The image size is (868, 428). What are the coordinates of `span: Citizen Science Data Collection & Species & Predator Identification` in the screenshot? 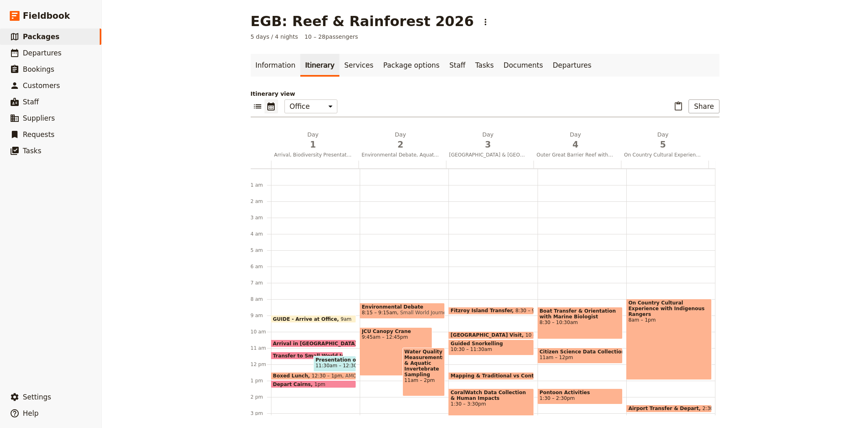 It's located at (580, 351).